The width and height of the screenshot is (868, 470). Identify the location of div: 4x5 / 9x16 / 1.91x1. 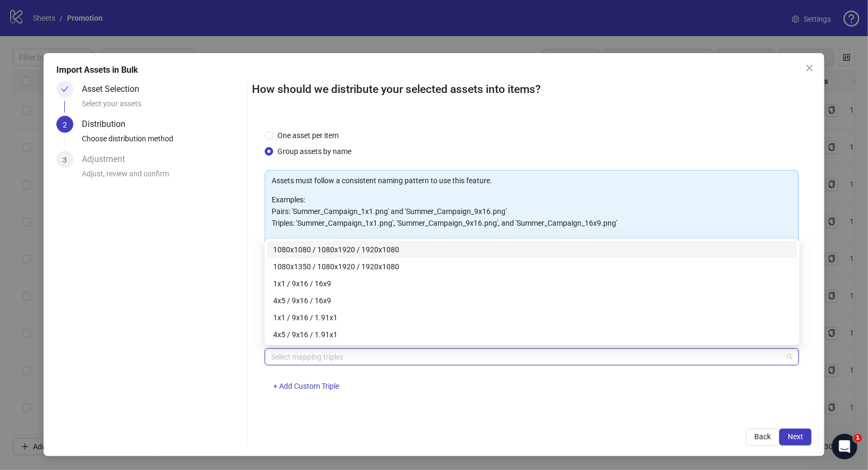
(532, 335).